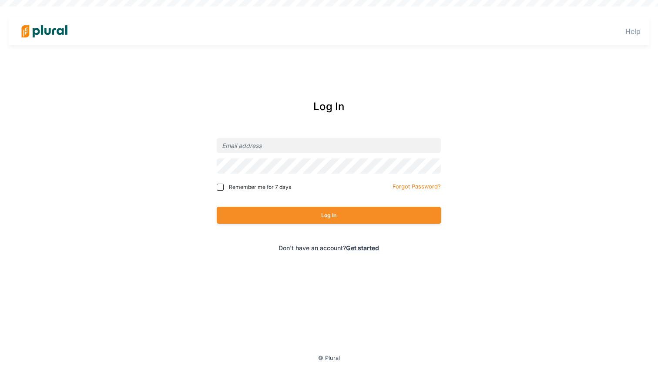 This screenshot has height=373, width=658. What do you see at coordinates (362, 248) in the screenshot?
I see `a: Get started` at bounding box center [362, 248].